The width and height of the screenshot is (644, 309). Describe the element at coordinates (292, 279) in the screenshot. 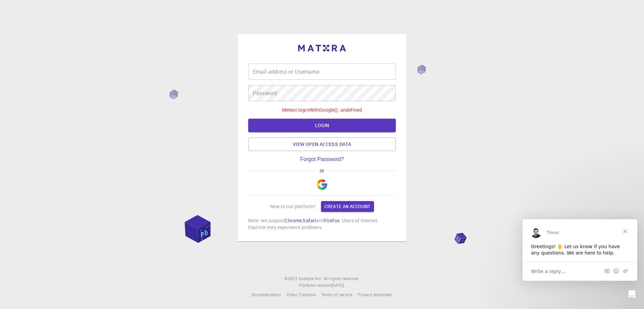

I see `span: © 2025` at that location.